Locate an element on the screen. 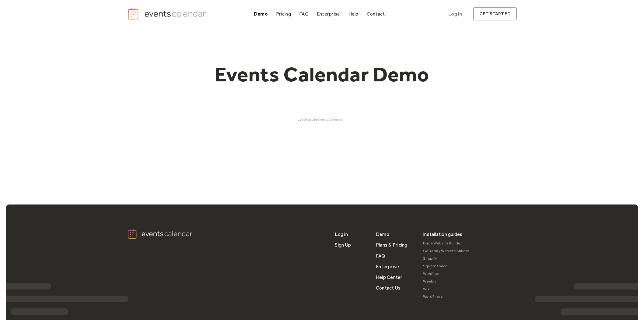  a: WordPress is located at coordinates (446, 297).